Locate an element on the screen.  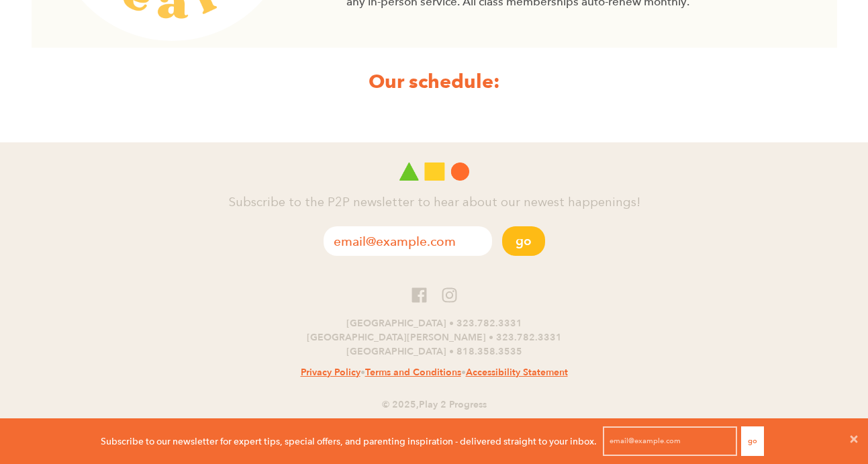
img: Play 2 Progress logo is located at coordinates (434, 171).